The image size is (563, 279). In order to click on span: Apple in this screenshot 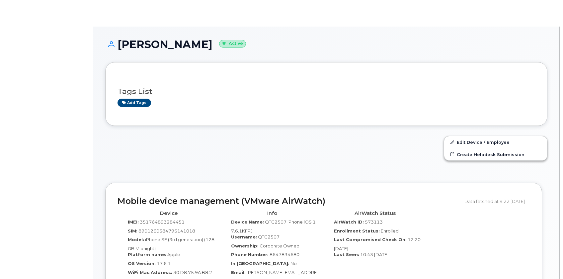, I will do `click(174, 254)`.